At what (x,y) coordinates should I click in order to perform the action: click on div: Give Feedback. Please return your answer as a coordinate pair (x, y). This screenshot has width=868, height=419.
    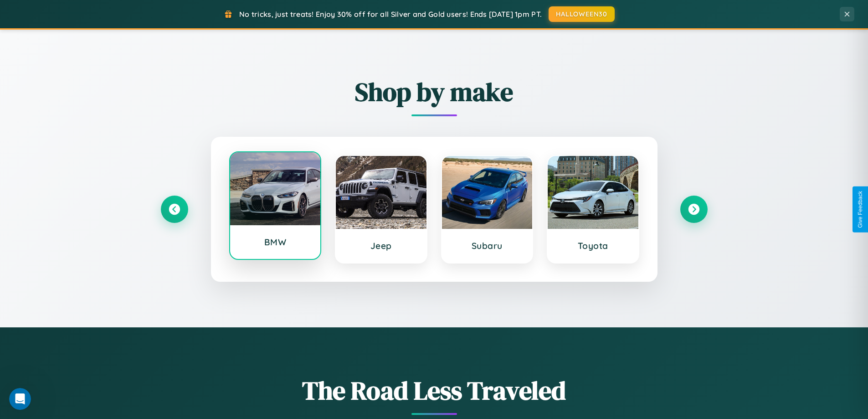
    Looking at the image, I should click on (860, 209).